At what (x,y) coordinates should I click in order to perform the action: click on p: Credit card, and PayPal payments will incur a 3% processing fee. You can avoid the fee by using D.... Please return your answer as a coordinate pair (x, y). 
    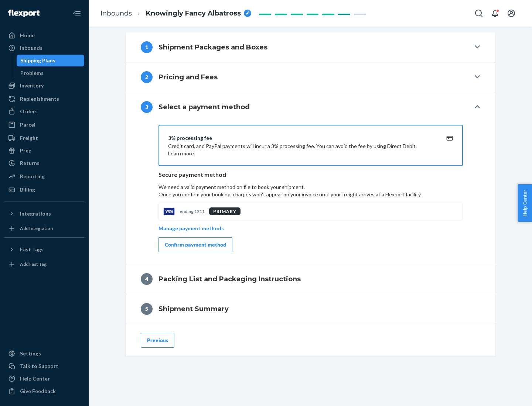
    Looking at the image, I should click on (302, 150).